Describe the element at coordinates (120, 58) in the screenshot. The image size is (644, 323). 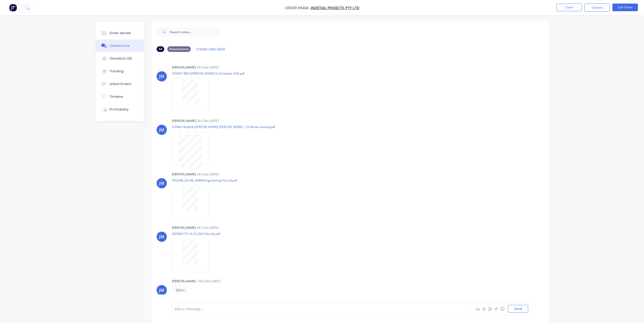
I see `button: Checklists 0/0` at that location.